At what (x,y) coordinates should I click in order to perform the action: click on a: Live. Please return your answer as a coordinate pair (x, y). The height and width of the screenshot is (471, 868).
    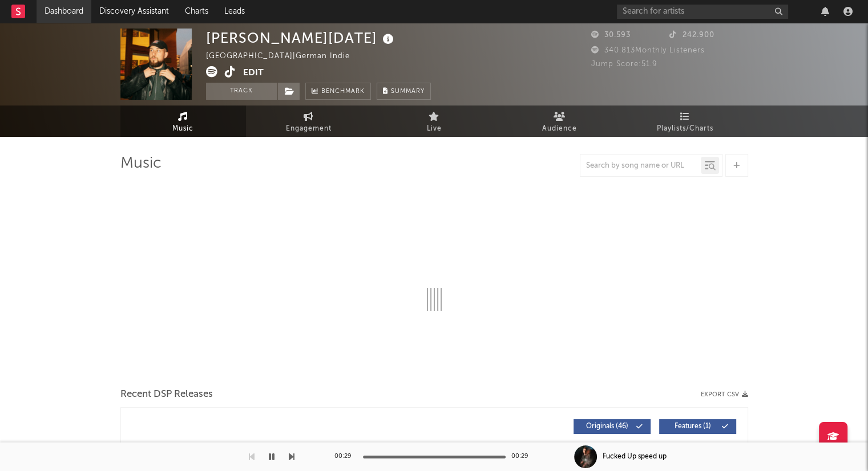
    Looking at the image, I should click on (434, 121).